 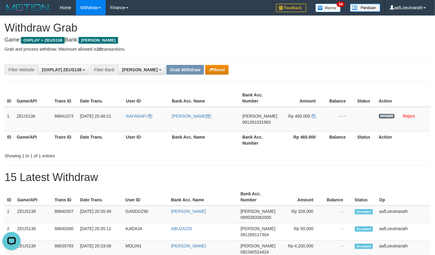 What do you see at coordinates (256, 122) in the screenshot?
I see `span: Copy 081391031963 to clipboard` at bounding box center [256, 122].